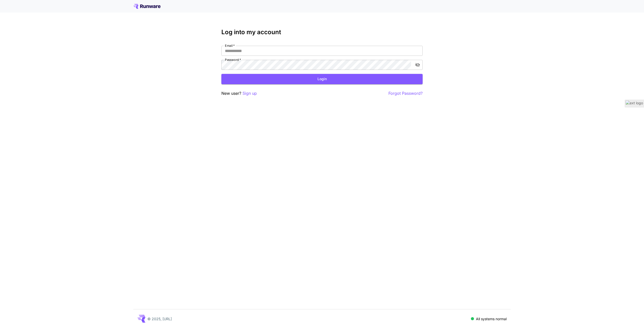 Image resolution: width=644 pixels, height=328 pixels. Describe the element at coordinates (322, 32) in the screenshot. I see `h3: Log into my account` at that location.